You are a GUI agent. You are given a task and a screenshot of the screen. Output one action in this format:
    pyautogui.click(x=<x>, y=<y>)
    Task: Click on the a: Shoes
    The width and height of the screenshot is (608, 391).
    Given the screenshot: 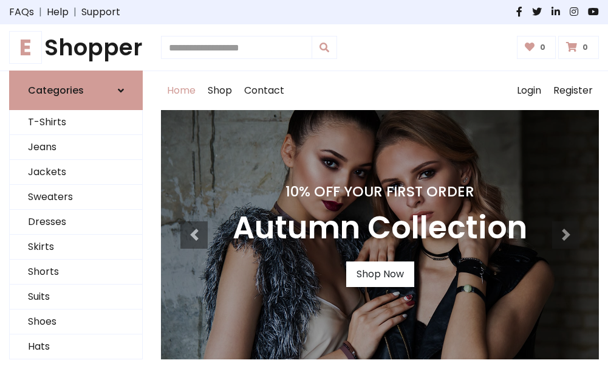 What is the action you would take?
    pyautogui.click(x=76, y=321)
    